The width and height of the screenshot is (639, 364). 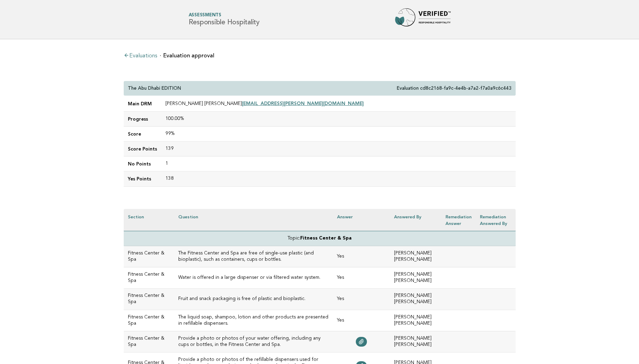 What do you see at coordinates (224, 15) in the screenshot?
I see `span: Assessments` at bounding box center [224, 15].